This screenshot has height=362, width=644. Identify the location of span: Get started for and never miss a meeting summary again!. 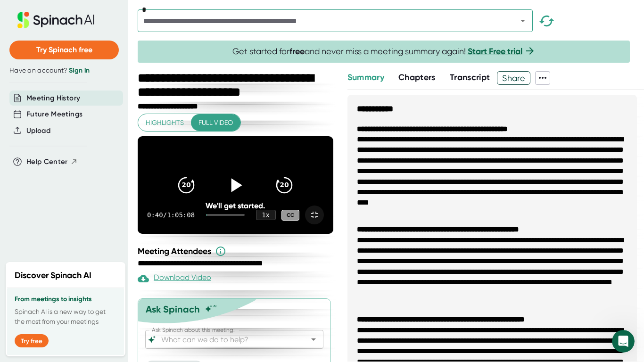
(384, 51).